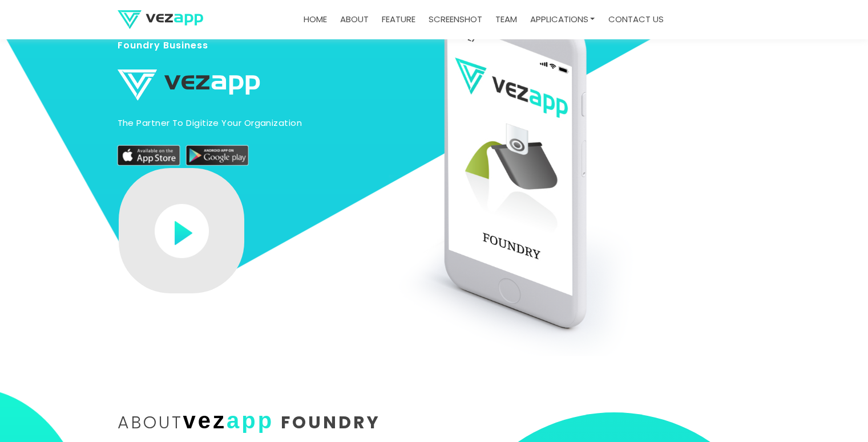  I want to click on span: app, so click(250, 421).